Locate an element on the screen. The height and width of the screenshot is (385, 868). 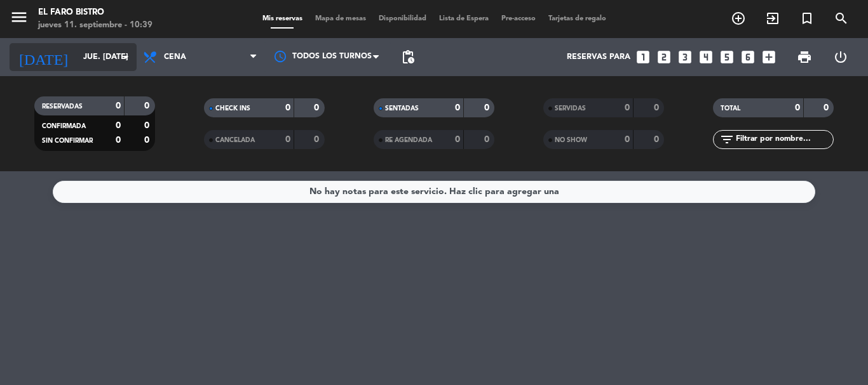
span: Mis reservas is located at coordinates (282, 18).